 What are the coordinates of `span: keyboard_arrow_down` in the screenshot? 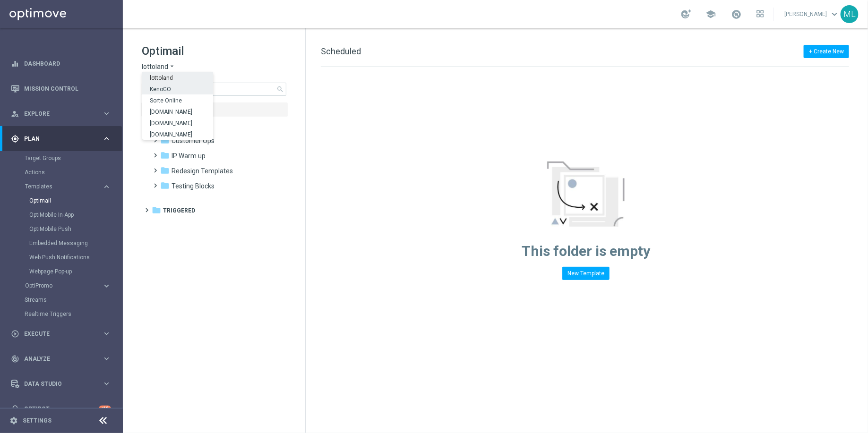 It's located at (834, 15).